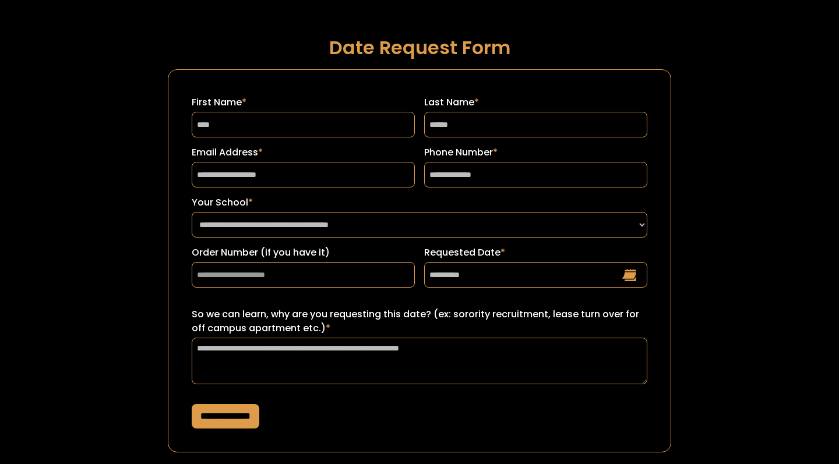 The image size is (839, 464). Describe the element at coordinates (535, 103) in the screenshot. I see `label: Last Name` at that location.